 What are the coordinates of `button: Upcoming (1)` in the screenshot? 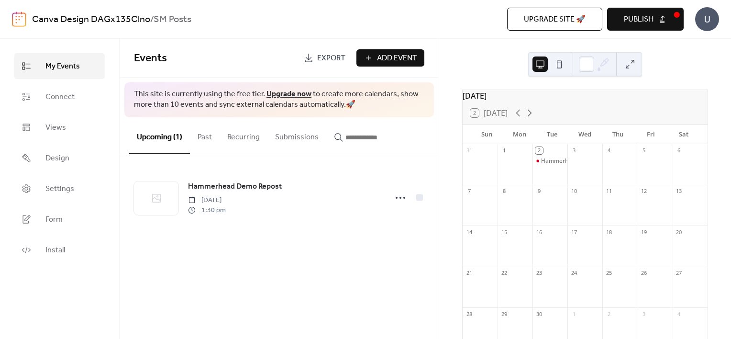 It's located at (159, 135).